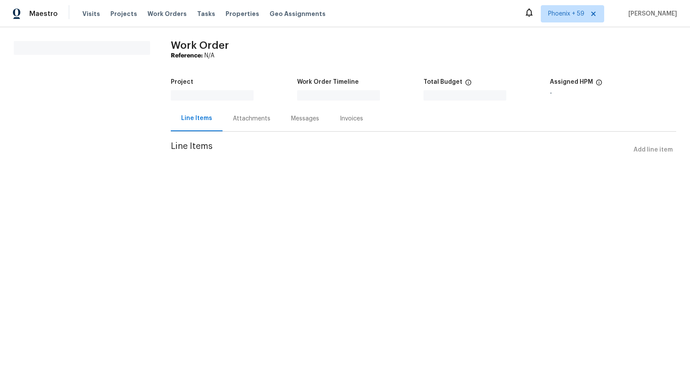 This screenshot has height=373, width=690. I want to click on div: N/A, so click(424, 56).